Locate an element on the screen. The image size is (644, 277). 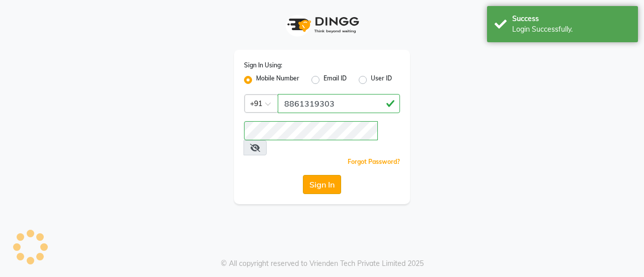
div: Login Successfully. is located at coordinates (571, 29).